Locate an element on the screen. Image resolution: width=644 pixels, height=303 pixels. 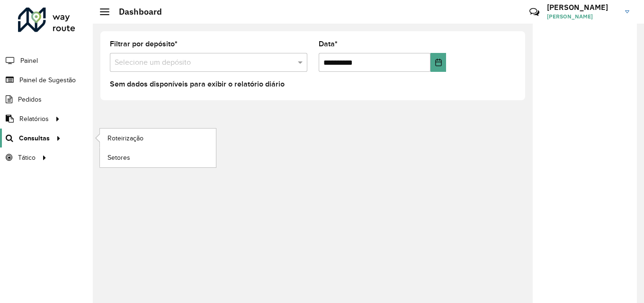
button: Choose Date is located at coordinates (438, 63).